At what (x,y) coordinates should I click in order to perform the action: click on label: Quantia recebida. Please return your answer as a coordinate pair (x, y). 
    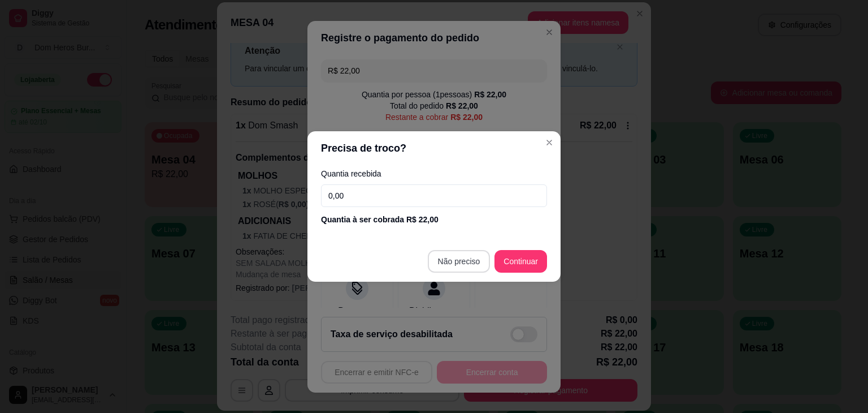
    Looking at the image, I should click on (434, 174).